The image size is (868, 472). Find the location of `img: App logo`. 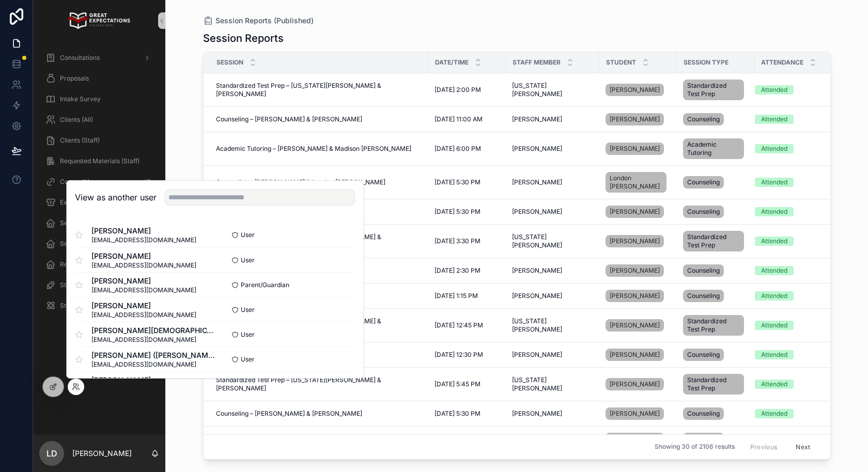

img: App logo is located at coordinates (98, 20).